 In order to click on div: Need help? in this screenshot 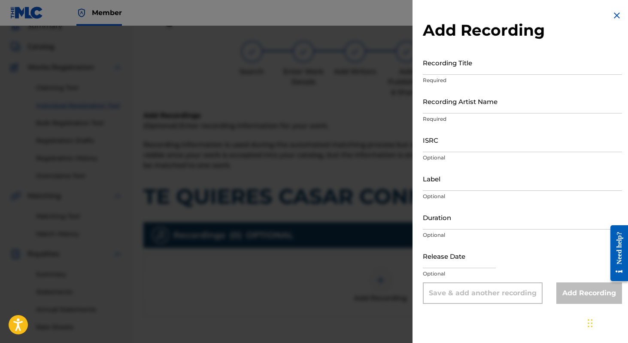, I will do `click(15, 29)`.